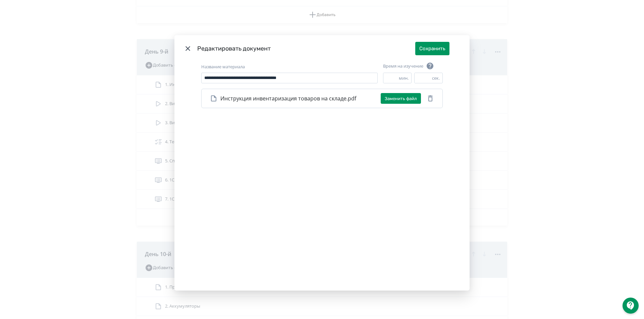 This screenshot has height=319, width=644. What do you see at coordinates (432, 49) in the screenshot?
I see `button: Сохранить` at bounding box center [432, 49].